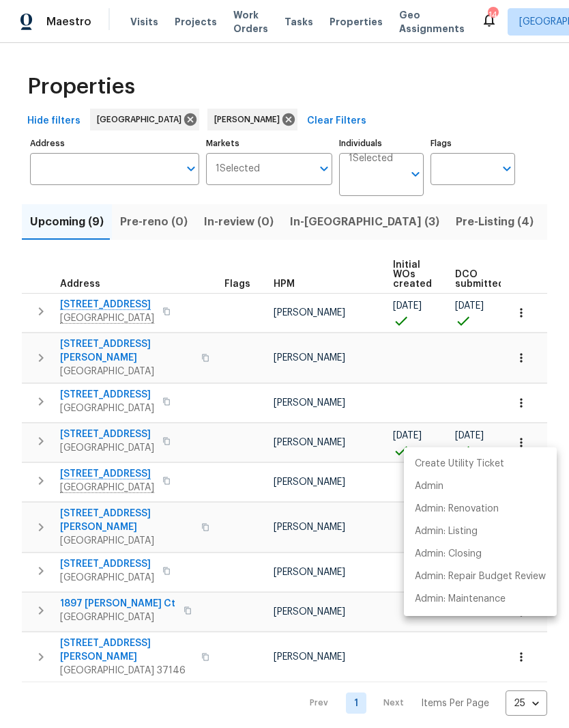  Describe the element at coordinates (449, 554) in the screenshot. I see `p: Admin: Closing` at that location.